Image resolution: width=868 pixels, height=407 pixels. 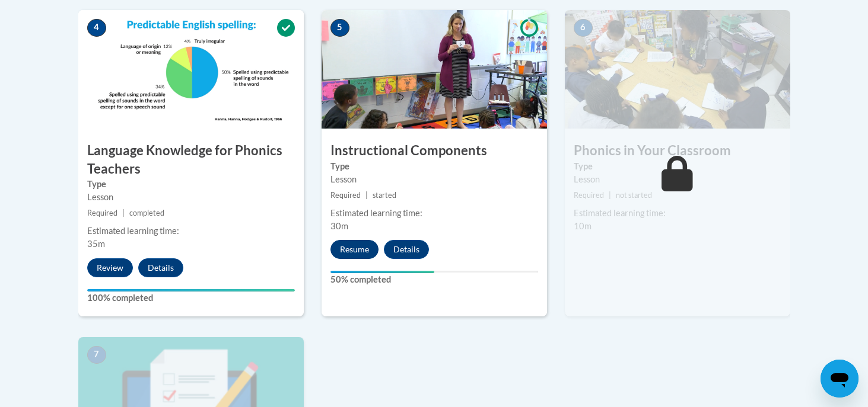 I want to click on span: 5, so click(x=340, y=28).